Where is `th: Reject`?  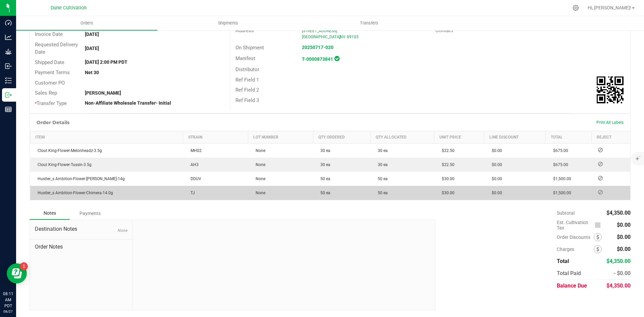 th: Reject is located at coordinates (611, 137).